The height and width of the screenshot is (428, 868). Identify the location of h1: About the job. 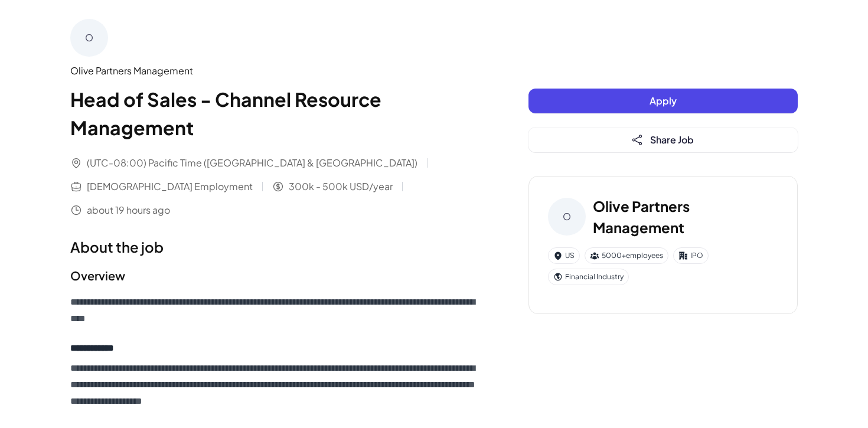
(276, 247).